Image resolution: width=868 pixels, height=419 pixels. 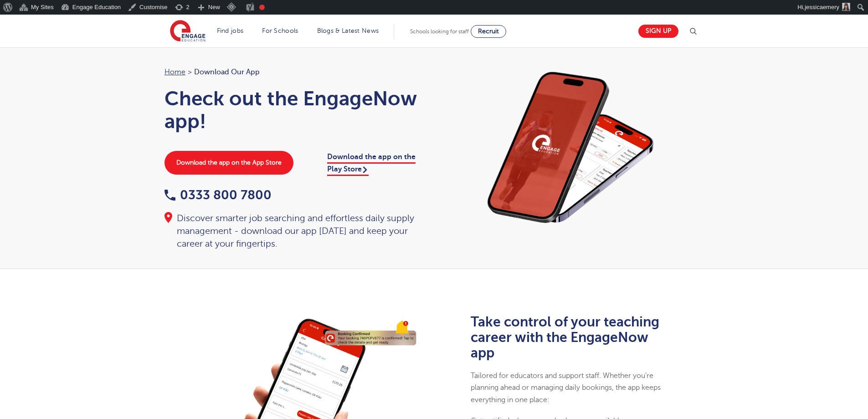 I want to click on a: 0333 800 7800, so click(x=218, y=194).